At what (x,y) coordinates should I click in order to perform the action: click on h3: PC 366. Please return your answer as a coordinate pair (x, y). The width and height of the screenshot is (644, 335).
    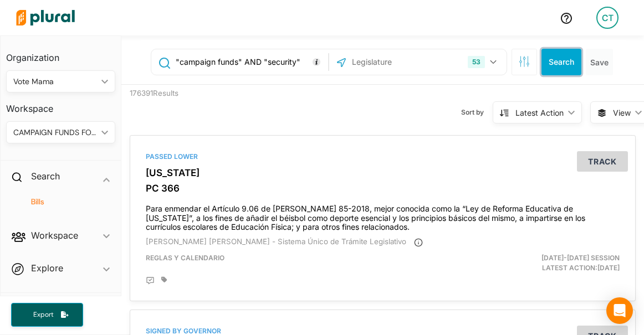
    Looking at the image, I should click on (382, 189).